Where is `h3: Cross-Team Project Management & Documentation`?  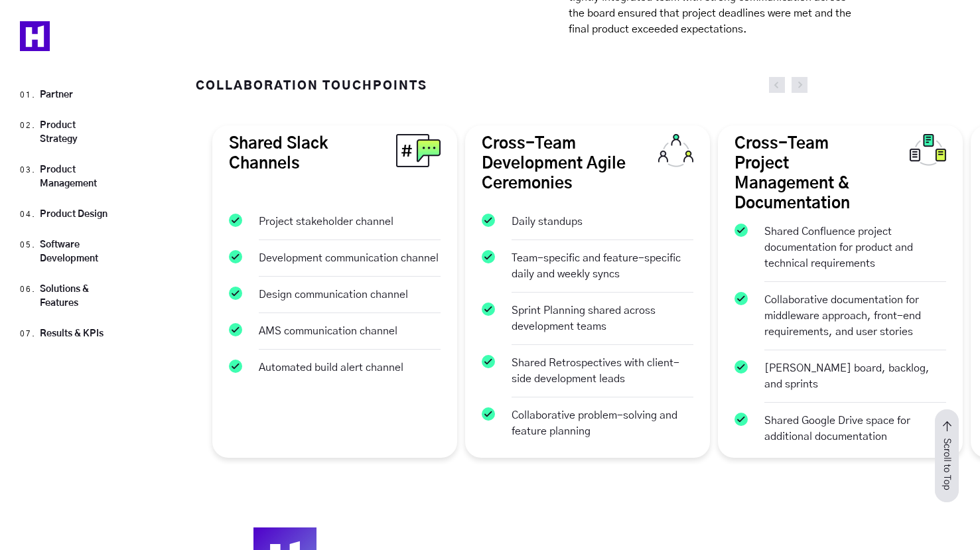 h3: Cross-Team Project Management & Documentation is located at coordinates (822, 174).